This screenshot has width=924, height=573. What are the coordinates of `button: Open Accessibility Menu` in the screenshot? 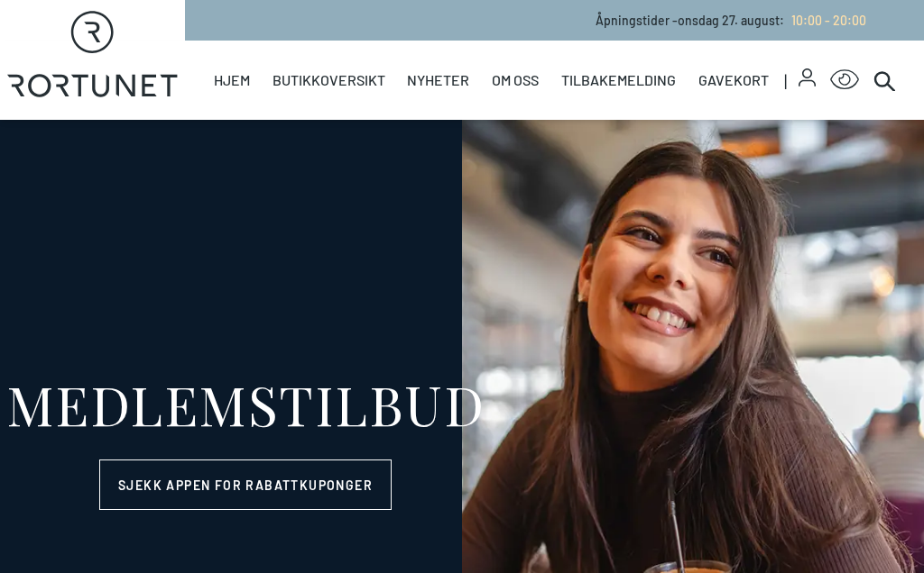 It's located at (845, 80).